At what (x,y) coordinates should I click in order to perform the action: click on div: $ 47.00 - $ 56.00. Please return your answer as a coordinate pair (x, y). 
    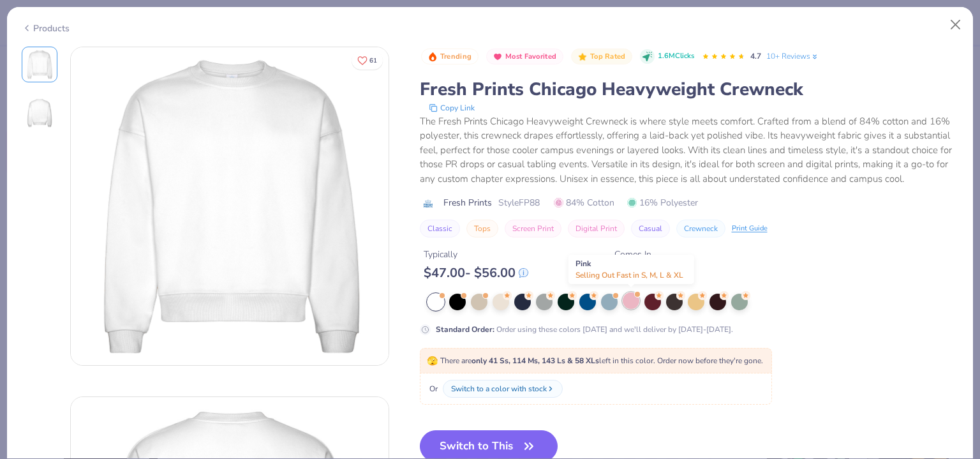
    Looking at the image, I should click on (476, 273).